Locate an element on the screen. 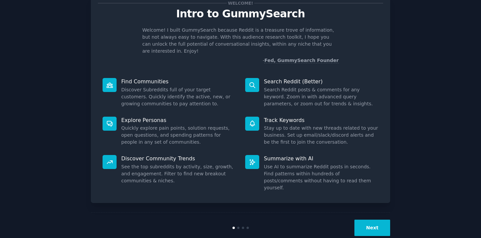 Image resolution: width=481 pixels, height=238 pixels. dd: Quickly explore pain points, solution requests, open questions, and spending patterns for people ... is located at coordinates (178, 135).